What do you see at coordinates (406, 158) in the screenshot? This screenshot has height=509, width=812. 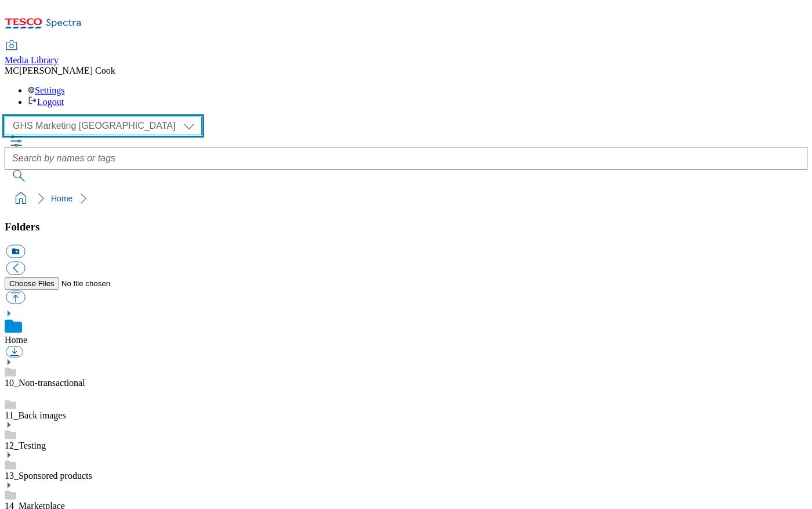 I see `input: Search by names or tags` at bounding box center [406, 158].